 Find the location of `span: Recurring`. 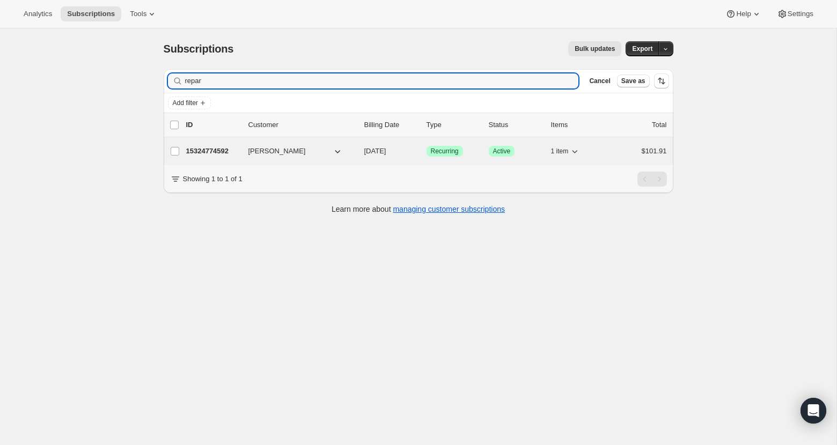

span: Recurring is located at coordinates (445, 151).